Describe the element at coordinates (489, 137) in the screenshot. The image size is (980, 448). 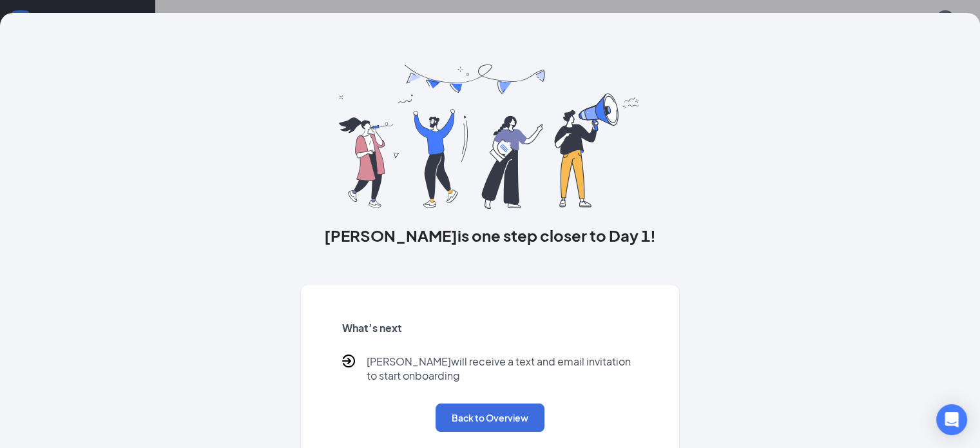
I see `img: you are all set` at that location.